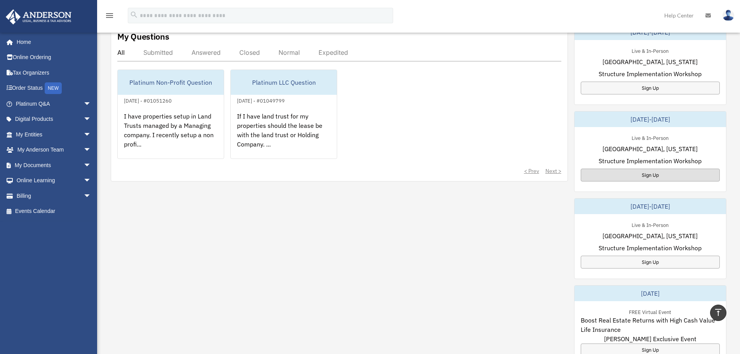 This screenshot has width=740, height=354. I want to click on img: Anderson Advisors Platinum Portal, so click(38, 17).